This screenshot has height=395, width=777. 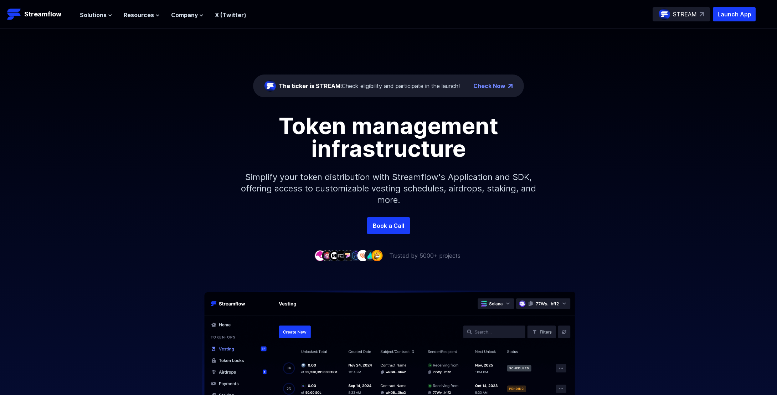 What do you see at coordinates (320, 255) in the screenshot?
I see `img: company-1` at bounding box center [320, 255].